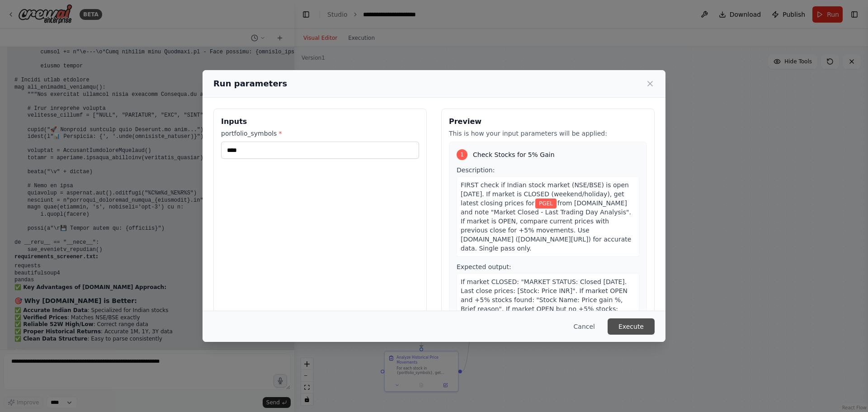 The width and height of the screenshot is (868, 412). Describe the element at coordinates (475, 170) in the screenshot. I see `span: Description:` at that location.